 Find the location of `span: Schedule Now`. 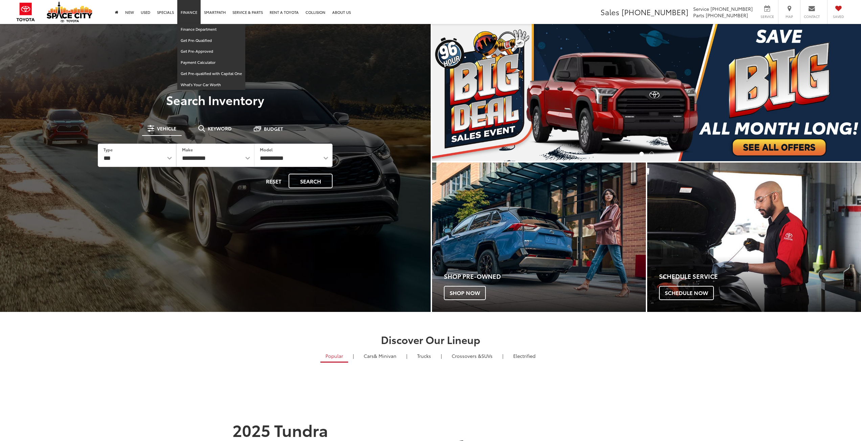

span: Schedule Now is located at coordinates (686, 293).